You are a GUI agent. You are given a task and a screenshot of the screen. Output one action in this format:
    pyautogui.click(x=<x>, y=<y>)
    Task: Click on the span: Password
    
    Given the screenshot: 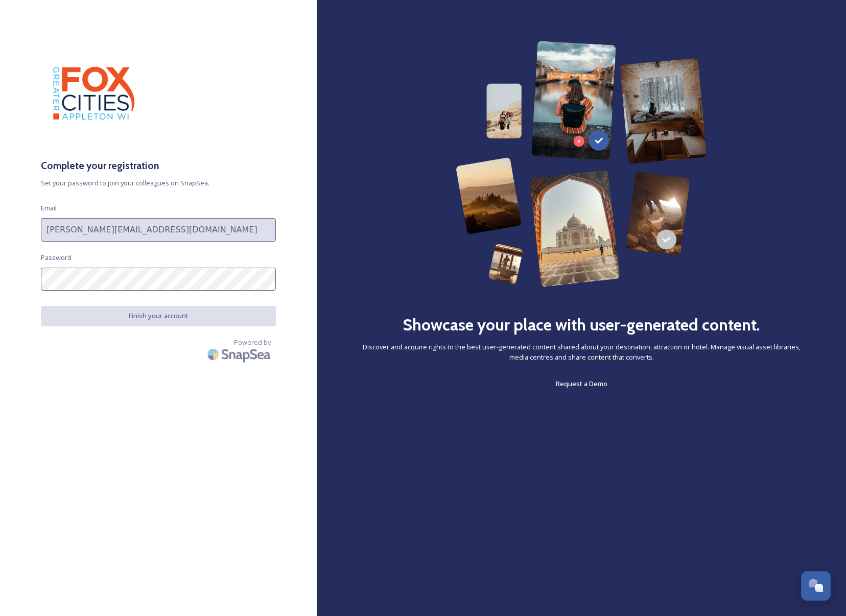 What is the action you would take?
    pyautogui.click(x=56, y=257)
    